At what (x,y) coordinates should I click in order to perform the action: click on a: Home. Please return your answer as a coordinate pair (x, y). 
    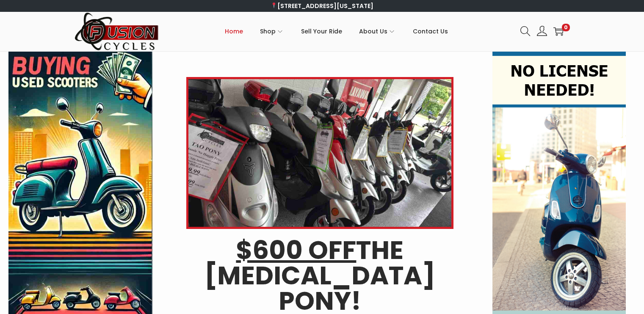
    Looking at the image, I should click on (234, 31).